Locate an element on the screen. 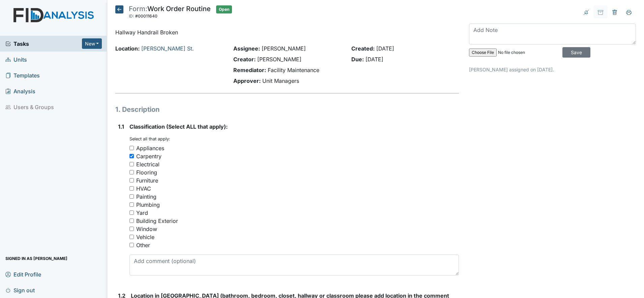 The height and width of the screenshot is (298, 644). input: Carpentry is located at coordinates (132, 156).